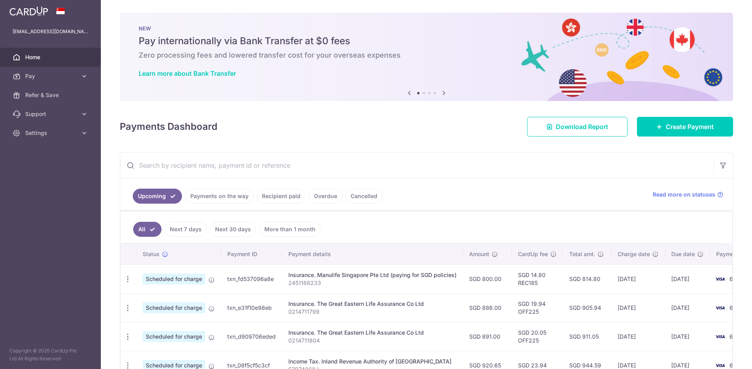 Image resolution: width=752 pixels, height=369 pixels. I want to click on td: SGD 20.05 OFF225, so click(538, 336).